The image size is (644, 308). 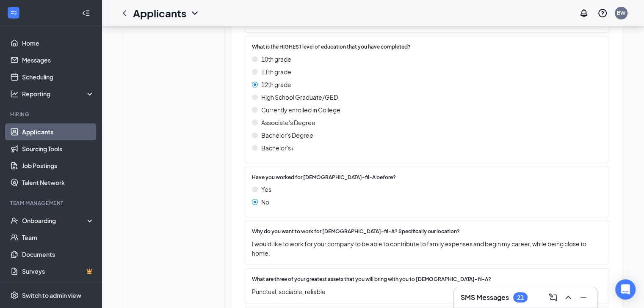 What do you see at coordinates (52, 295) in the screenshot?
I see `div: Switch to admin view` at bounding box center [52, 295].